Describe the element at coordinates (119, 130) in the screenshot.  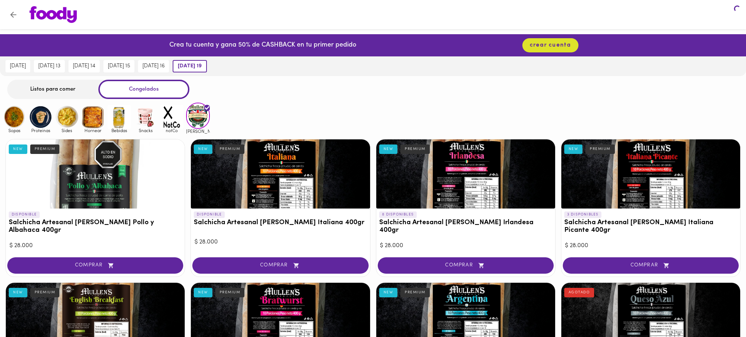
I see `span: Bebidas` at that location.